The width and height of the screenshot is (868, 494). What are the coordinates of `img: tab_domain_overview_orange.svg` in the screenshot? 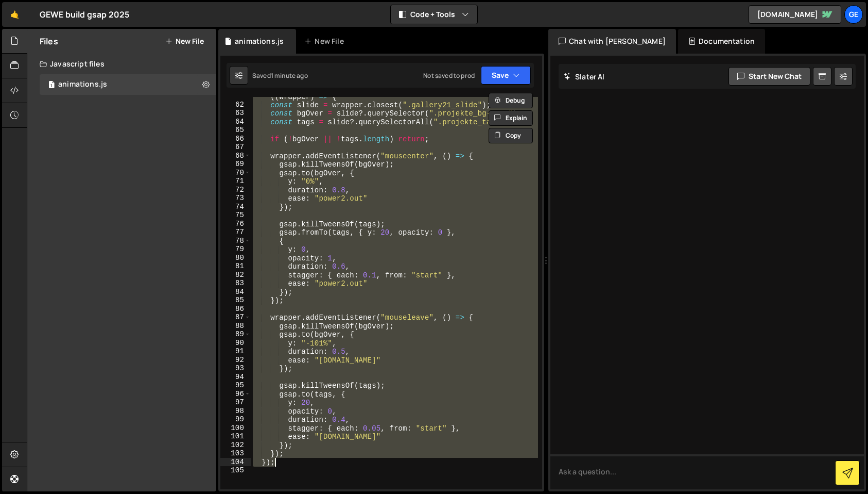 It's located at (46, 64).